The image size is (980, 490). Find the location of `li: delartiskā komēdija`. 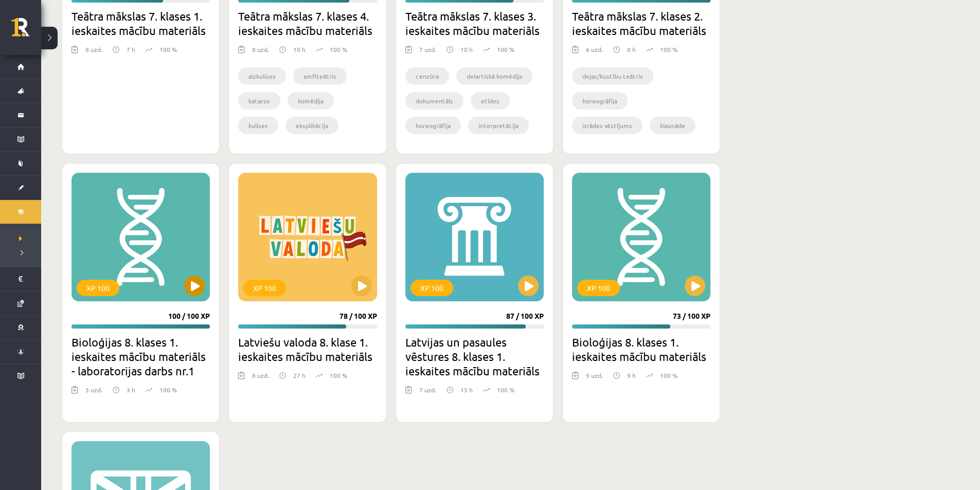

li: delartiskā komēdija is located at coordinates (494, 76).